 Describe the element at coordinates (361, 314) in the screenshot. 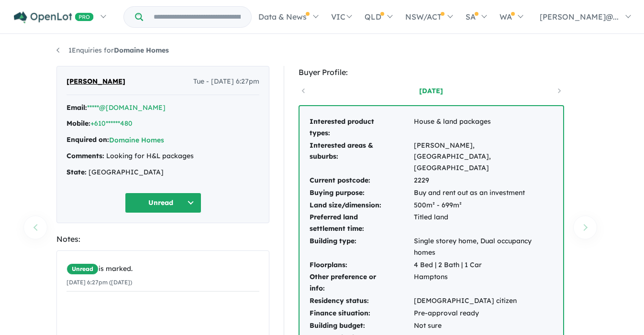

I see `td: Finance situation:` at that location.